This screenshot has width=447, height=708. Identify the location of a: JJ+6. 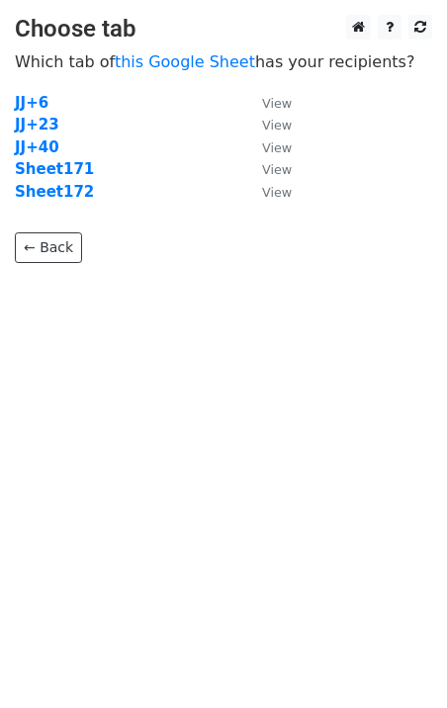
(32, 103).